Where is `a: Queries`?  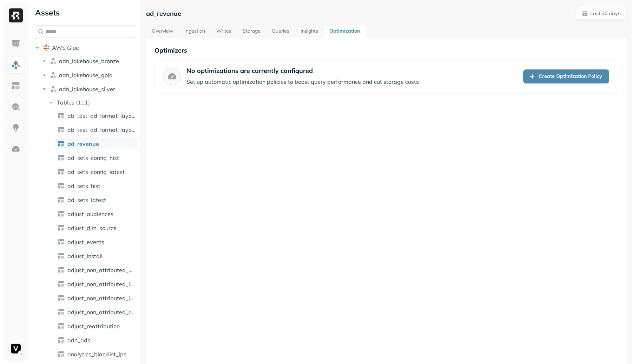 a: Queries is located at coordinates (280, 32).